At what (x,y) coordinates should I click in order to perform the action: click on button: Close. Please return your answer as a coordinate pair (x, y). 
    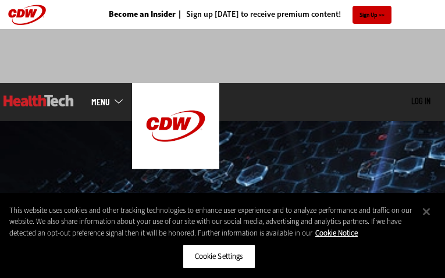
    Looking at the image, I should click on (426, 212).